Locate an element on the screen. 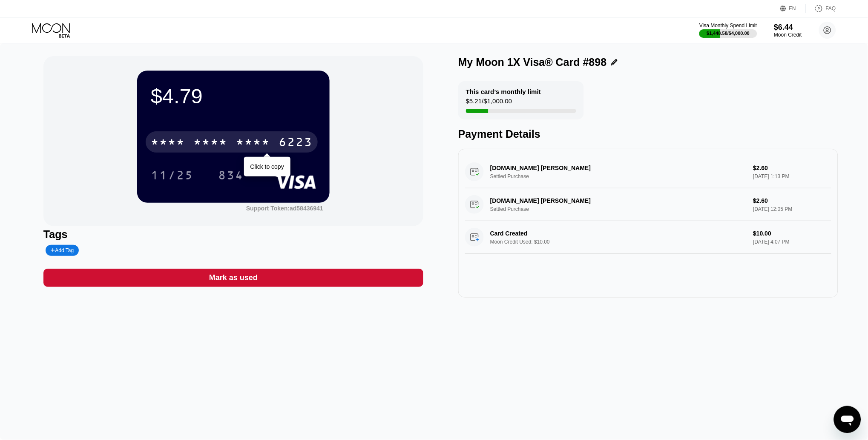 The image size is (868, 440). div: 6223 is located at coordinates (296, 143).